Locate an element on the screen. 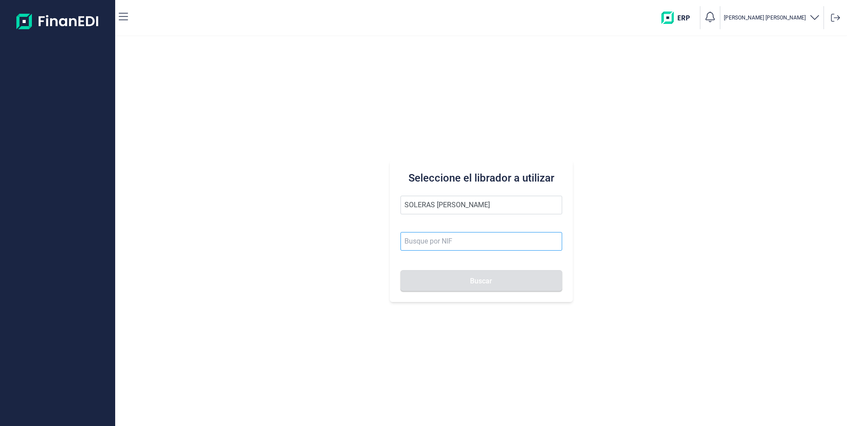 The height and width of the screenshot is (426, 847). input: Seleccione la razón social is located at coordinates (481, 205).